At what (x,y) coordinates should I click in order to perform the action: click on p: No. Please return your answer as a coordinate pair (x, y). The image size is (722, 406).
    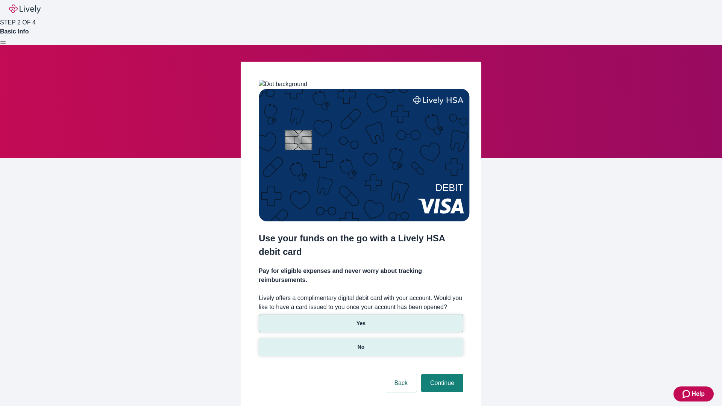
    Looking at the image, I should click on (361, 347).